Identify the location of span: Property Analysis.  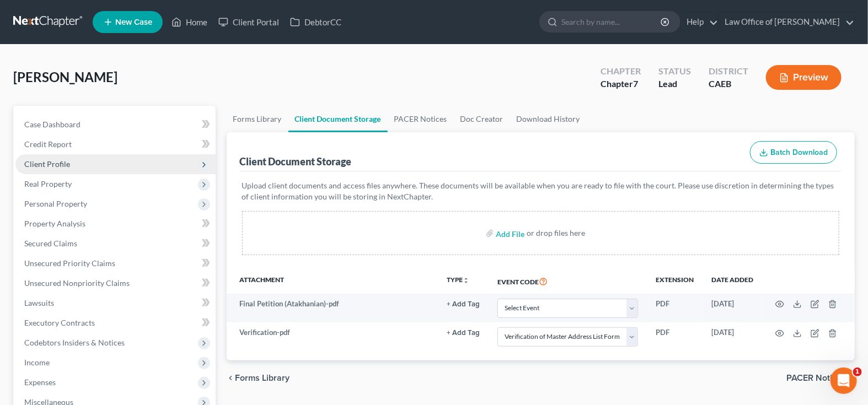
(54, 223).